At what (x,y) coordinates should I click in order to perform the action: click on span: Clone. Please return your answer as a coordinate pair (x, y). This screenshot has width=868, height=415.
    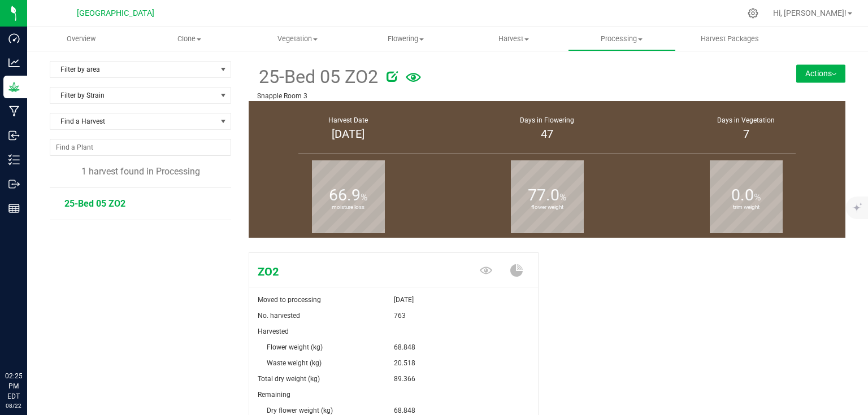
    Looking at the image, I should click on (189, 39).